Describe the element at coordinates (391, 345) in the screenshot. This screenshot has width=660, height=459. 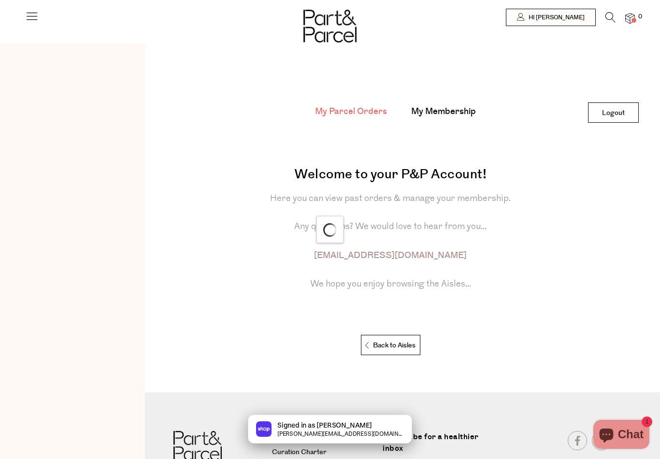
I see `a: Back to Aisles` at that location.